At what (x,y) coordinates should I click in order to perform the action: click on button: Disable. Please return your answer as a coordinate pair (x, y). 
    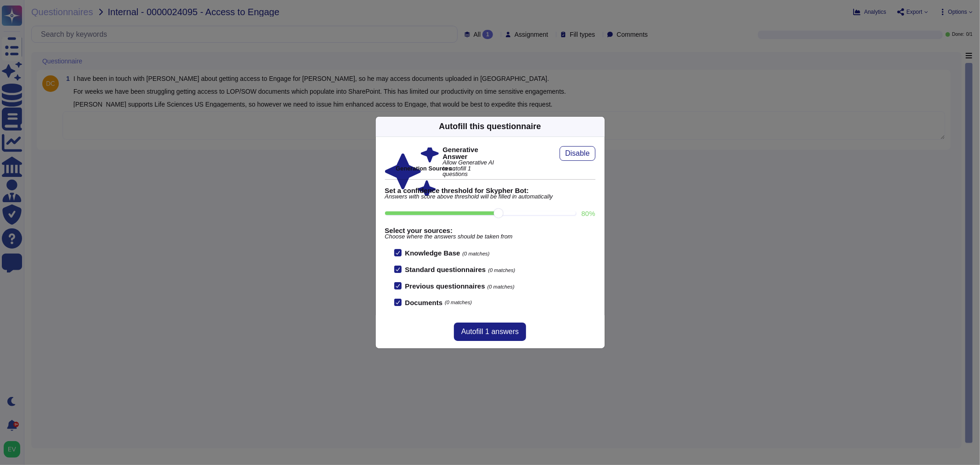
    Looking at the image, I should click on (577, 153).